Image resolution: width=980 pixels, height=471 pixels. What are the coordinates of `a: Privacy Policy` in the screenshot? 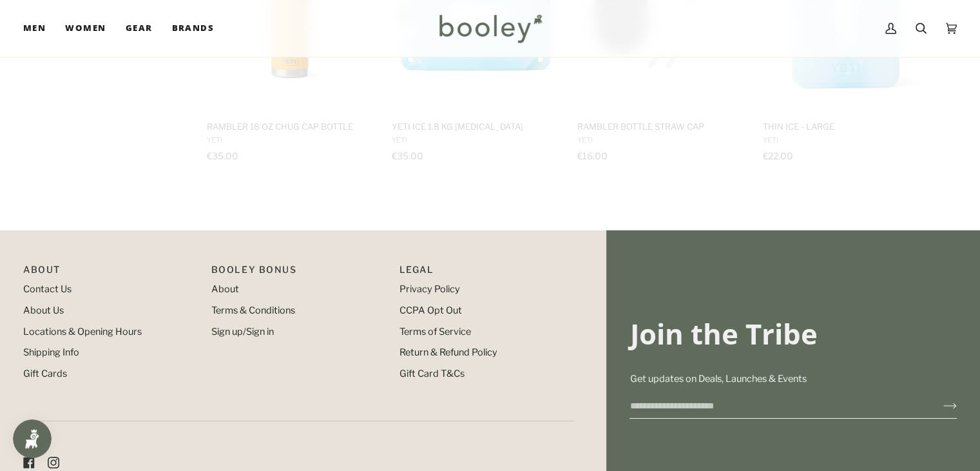 It's located at (430, 289).